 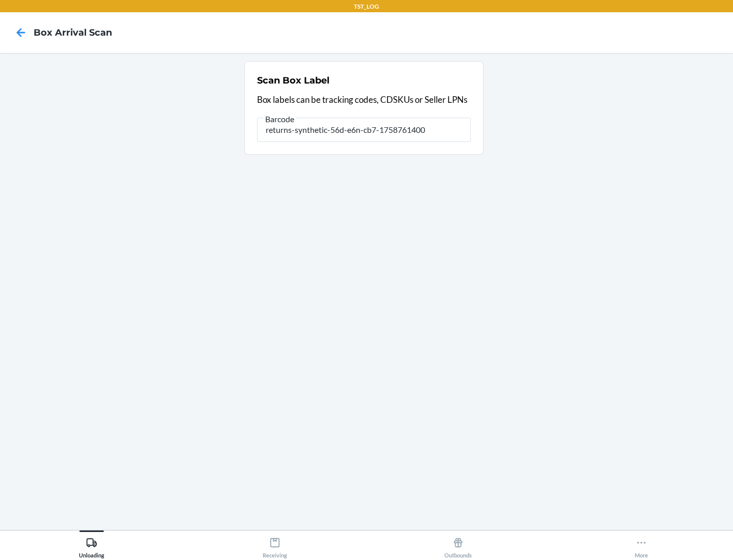 I want to click on div: More, so click(x=641, y=546).